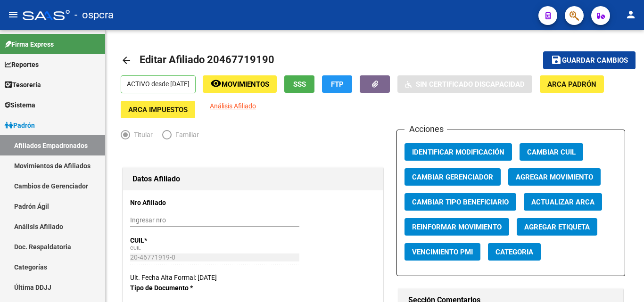 Image resolution: width=644 pixels, height=302 pixels. What do you see at coordinates (20, 105) in the screenshot?
I see `span: Sistema` at bounding box center [20, 105].